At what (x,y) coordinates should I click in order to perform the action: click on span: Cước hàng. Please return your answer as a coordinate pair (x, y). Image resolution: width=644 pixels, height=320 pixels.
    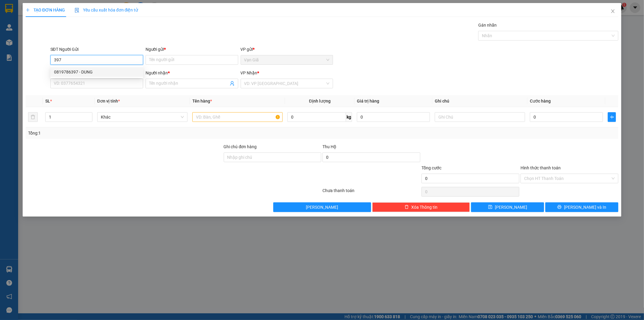
    Looking at the image, I should click on (540, 101).